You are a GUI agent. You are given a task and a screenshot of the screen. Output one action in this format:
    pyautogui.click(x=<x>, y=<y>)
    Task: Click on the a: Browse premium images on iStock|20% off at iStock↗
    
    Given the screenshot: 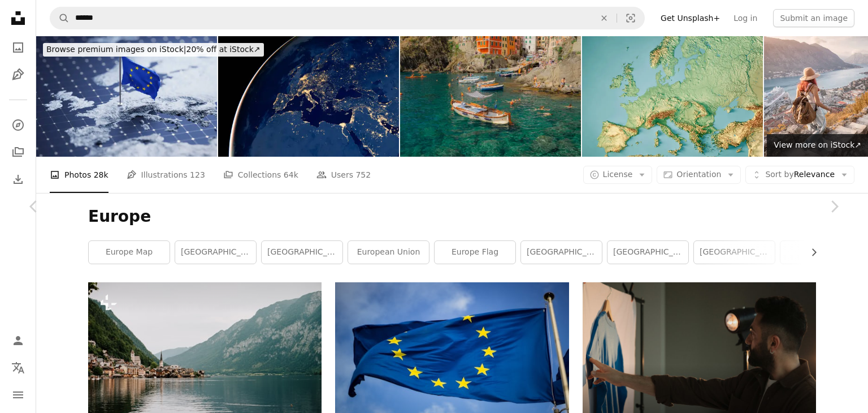 What is the action you would take?
    pyautogui.click(x=153, y=50)
    